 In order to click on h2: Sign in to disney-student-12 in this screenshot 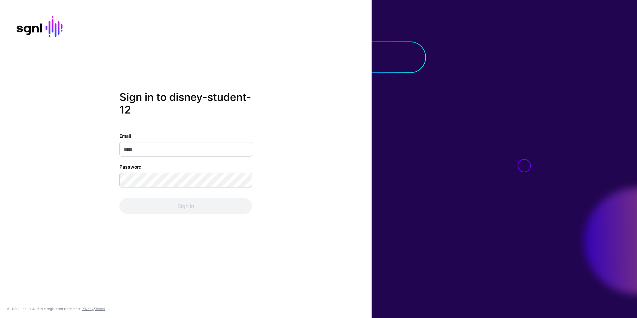, I will do `click(186, 104)`.